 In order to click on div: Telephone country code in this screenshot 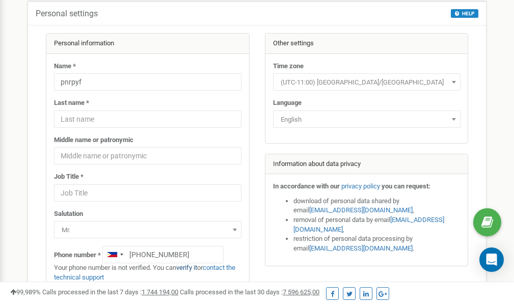, I will do `click(115, 255)`.